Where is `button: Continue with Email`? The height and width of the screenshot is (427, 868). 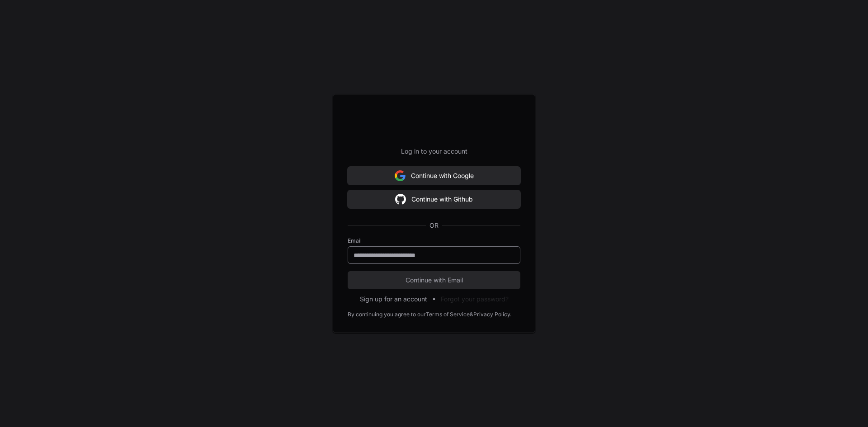 button: Continue with Email is located at coordinates (434, 280).